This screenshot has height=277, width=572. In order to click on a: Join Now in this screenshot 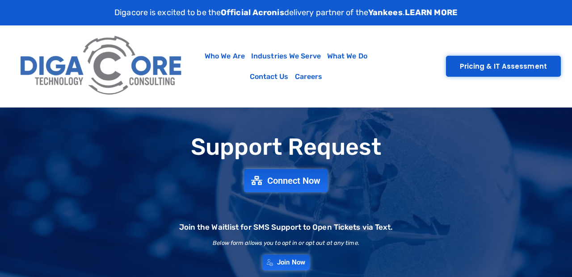, I will do `click(286, 263)`.